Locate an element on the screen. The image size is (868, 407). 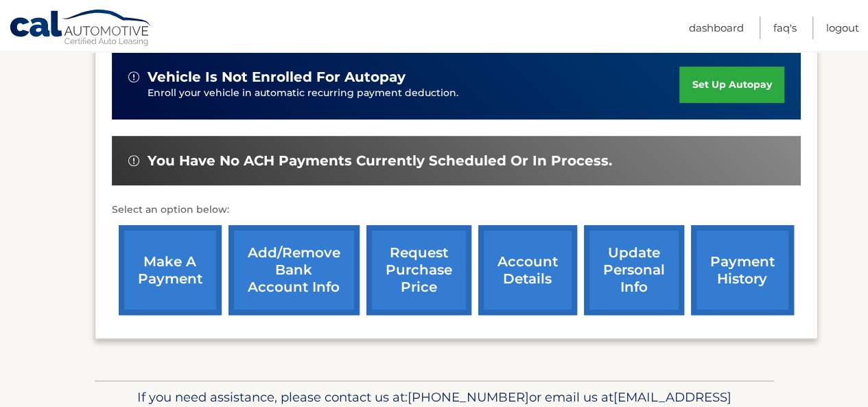
p: Select an option below: is located at coordinates (457, 210).